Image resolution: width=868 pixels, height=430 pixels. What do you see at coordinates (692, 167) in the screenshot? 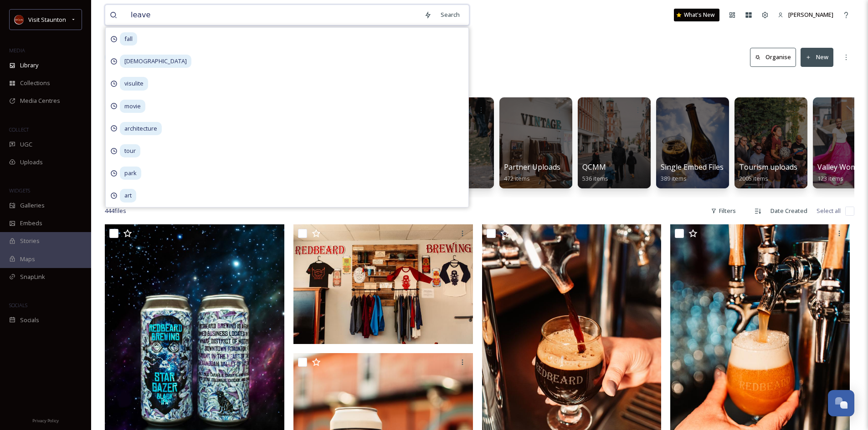
I see `span: Single Embed Files` at bounding box center [692, 167].